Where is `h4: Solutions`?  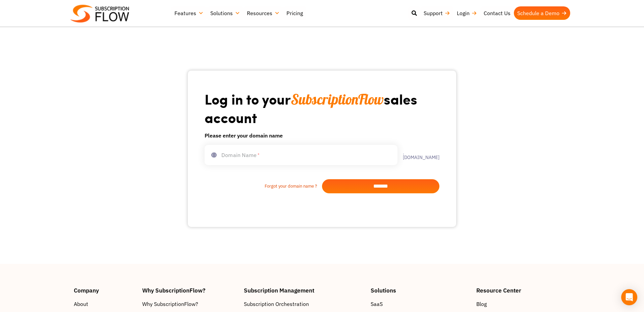 h4: Solutions is located at coordinates (420, 290).